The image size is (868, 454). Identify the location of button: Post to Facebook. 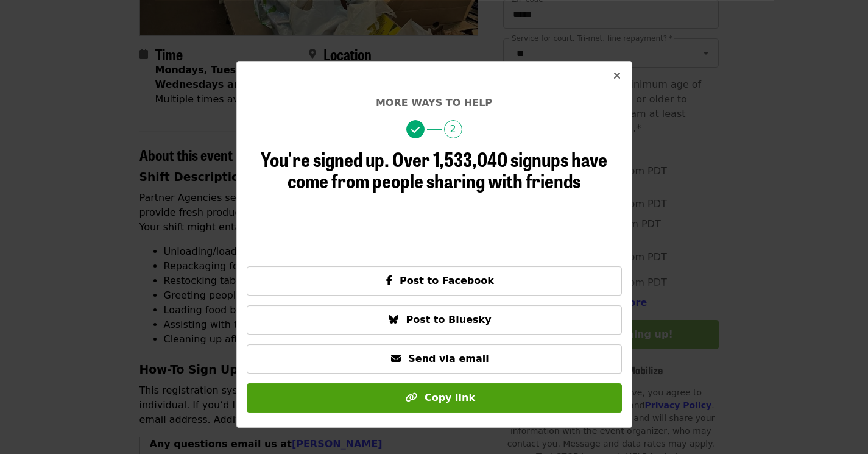
(434, 281).